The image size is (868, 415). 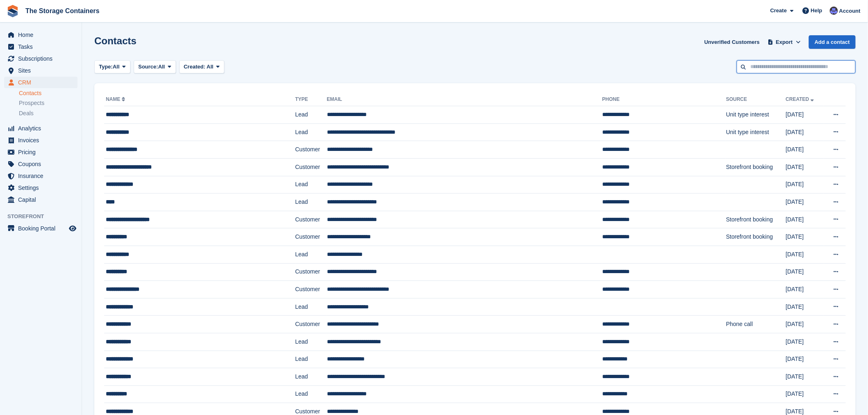 I want to click on span: Pricing, so click(x=42, y=152).